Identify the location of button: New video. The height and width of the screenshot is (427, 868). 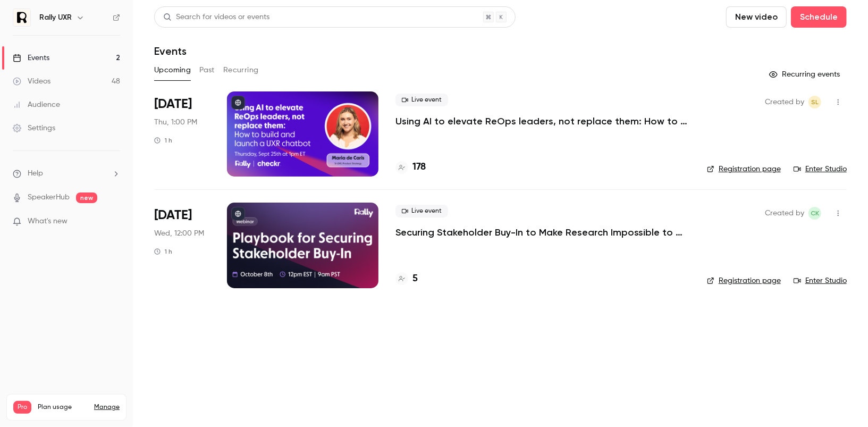
(757, 17).